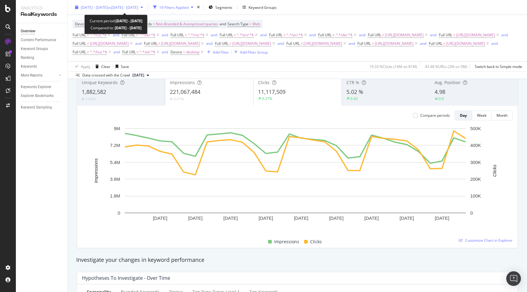  Describe the element at coordinates (41, 8) in the screenshot. I see `div: Analytics` at that location.